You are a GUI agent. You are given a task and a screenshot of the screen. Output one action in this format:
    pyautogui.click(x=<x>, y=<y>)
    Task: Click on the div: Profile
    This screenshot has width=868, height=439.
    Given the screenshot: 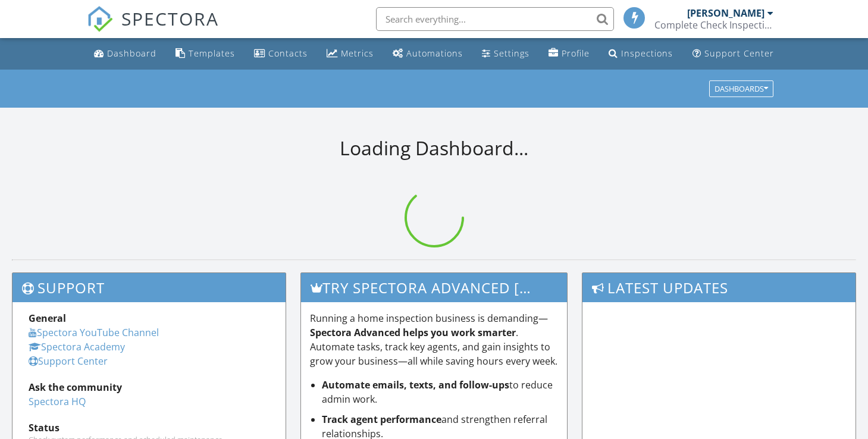 What is the action you would take?
    pyautogui.click(x=575, y=53)
    